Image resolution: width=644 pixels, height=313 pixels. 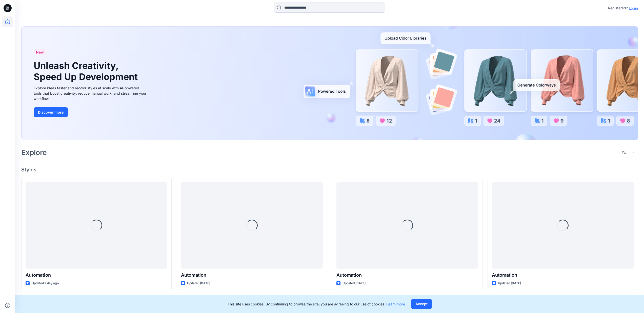 What do you see at coordinates (617, 8) in the screenshot?
I see `p: Registered?` at bounding box center [617, 8].